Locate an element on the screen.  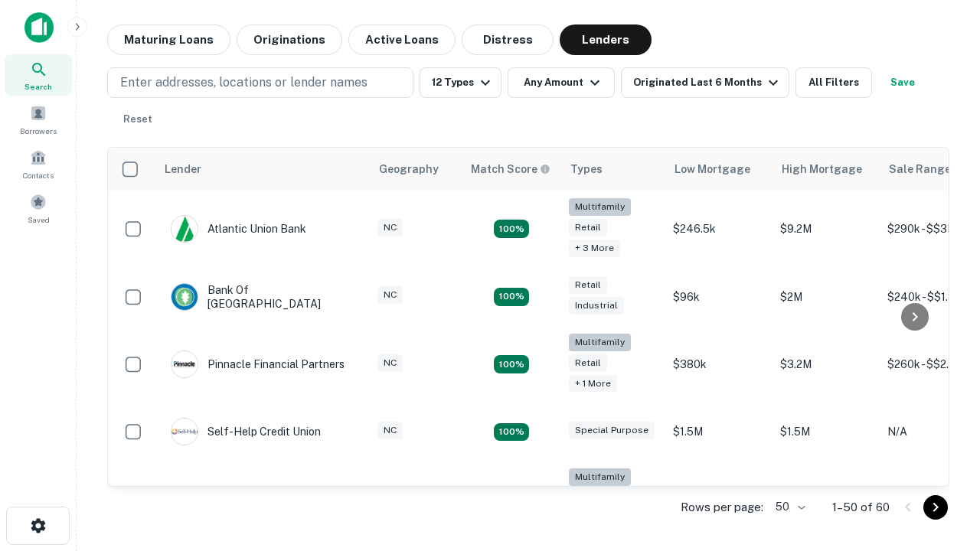
div: Pinnacle Financial Partners is located at coordinates (257, 364).